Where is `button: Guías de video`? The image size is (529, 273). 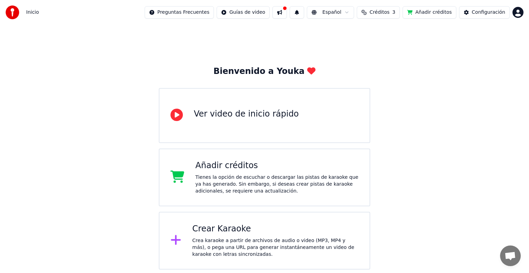
button: Guías de video is located at coordinates (243, 12).